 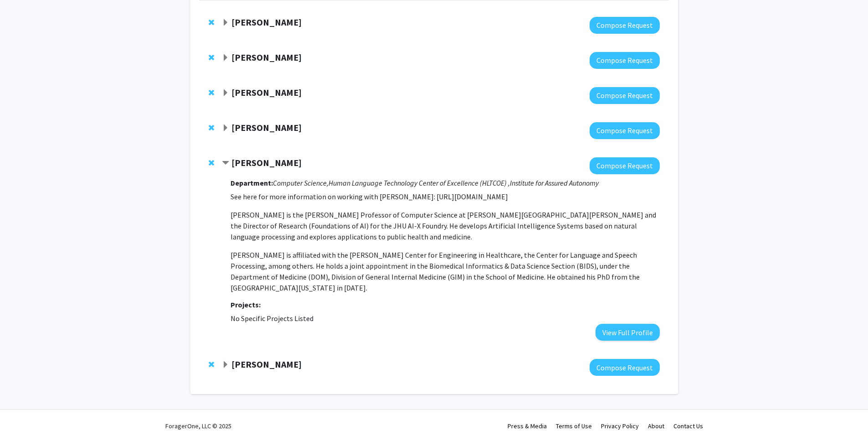 What do you see at coordinates (225, 163) in the screenshot?
I see `span: Contract Mark Dredze Bookmark` at bounding box center [225, 163].